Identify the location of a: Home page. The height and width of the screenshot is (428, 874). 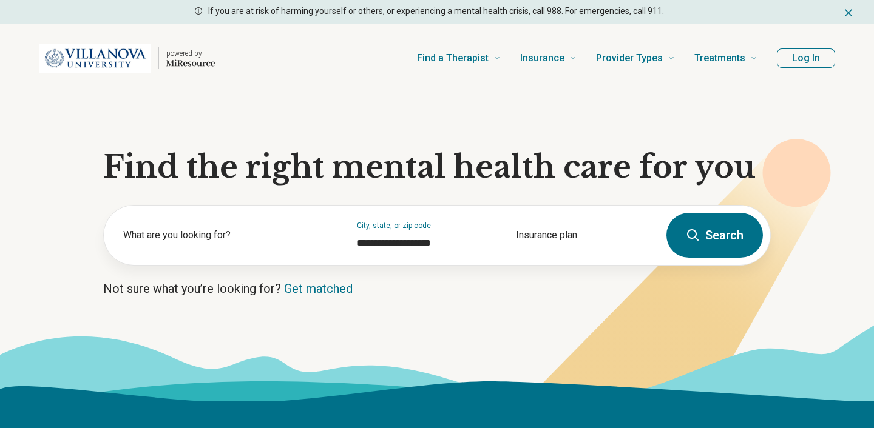
(127, 58).